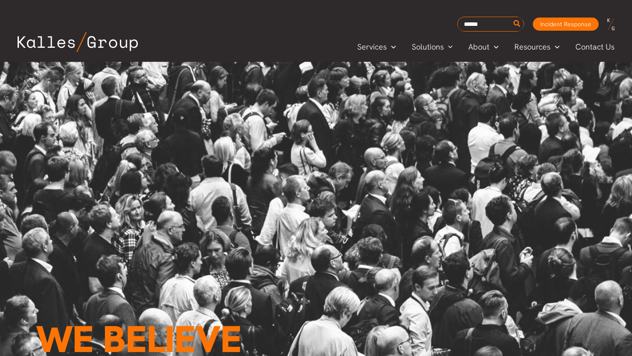 The height and width of the screenshot is (356, 632). What do you see at coordinates (532, 47) in the screenshot?
I see `span: Resources` at bounding box center [532, 47].